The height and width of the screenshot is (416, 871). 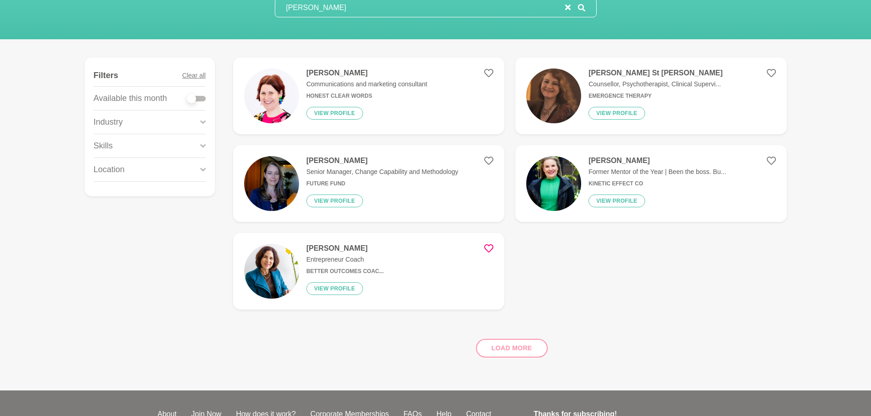 What do you see at coordinates (108, 122) in the screenshot?
I see `p: Industry` at bounding box center [108, 122].